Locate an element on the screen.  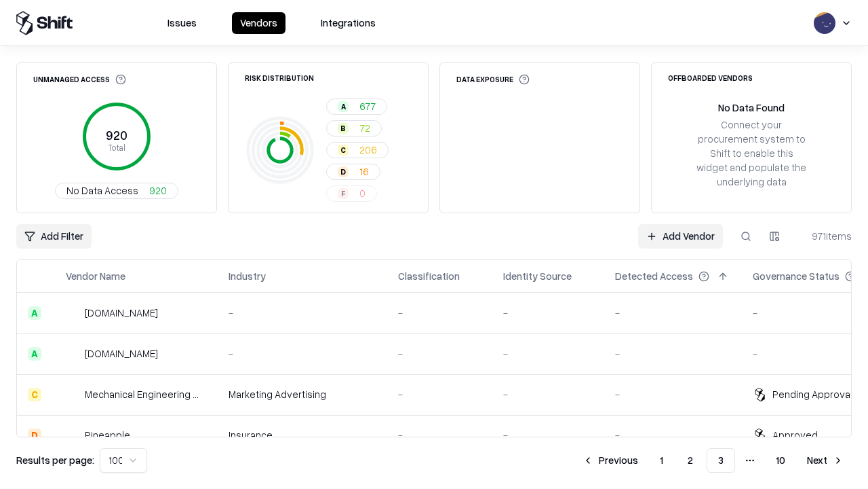
button: Next is located at coordinates (825, 460).